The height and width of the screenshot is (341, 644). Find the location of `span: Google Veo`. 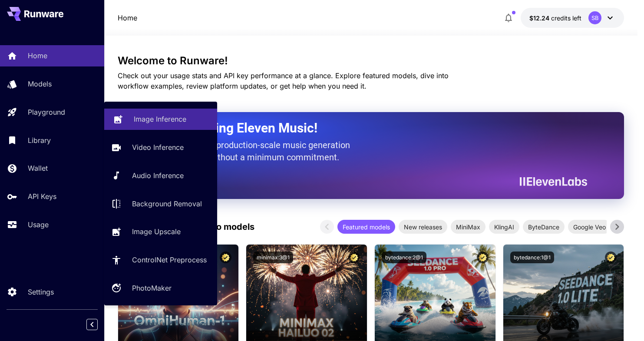

span: Google Veo is located at coordinates (589, 227).